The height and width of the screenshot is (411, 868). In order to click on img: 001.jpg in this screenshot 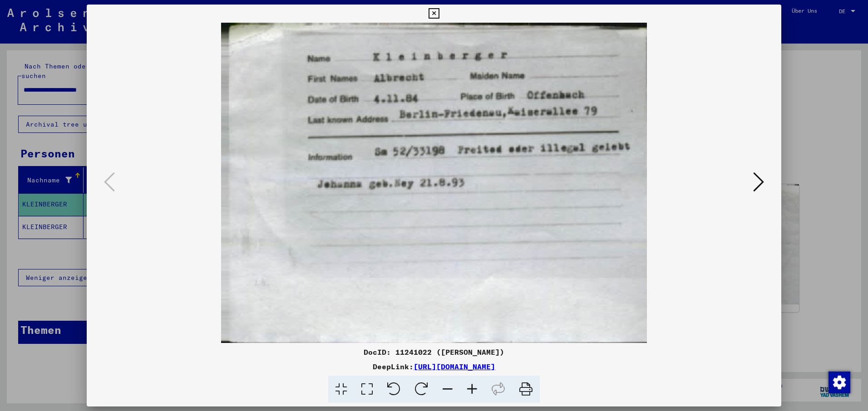, I will do `click(434, 183)`.